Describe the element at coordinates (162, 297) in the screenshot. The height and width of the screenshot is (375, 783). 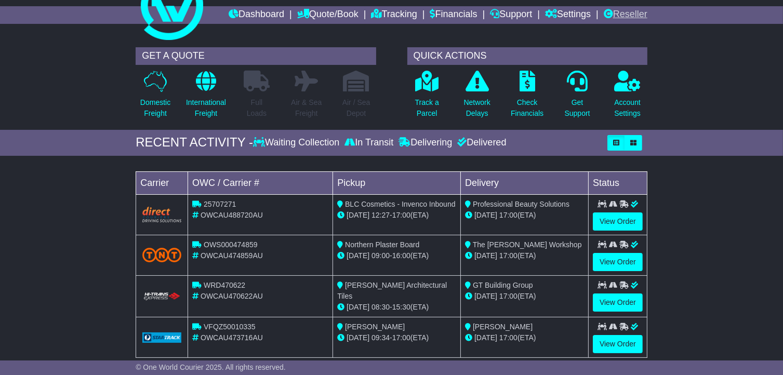
I see `img: HiTrans.png` at that location.